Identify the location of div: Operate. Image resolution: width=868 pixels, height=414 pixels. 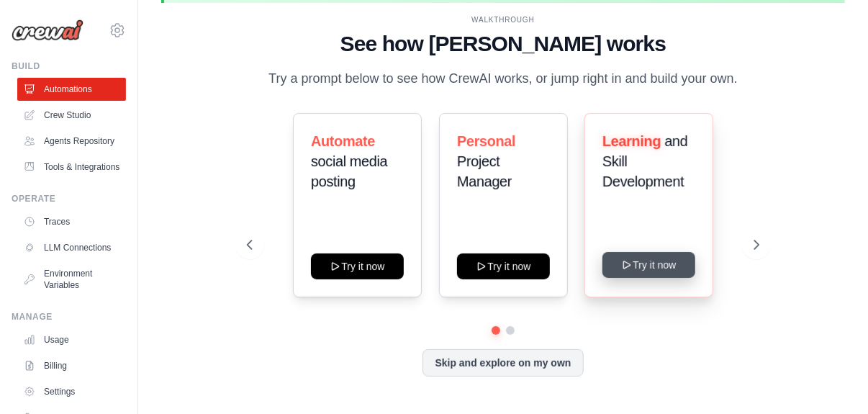
(68, 198).